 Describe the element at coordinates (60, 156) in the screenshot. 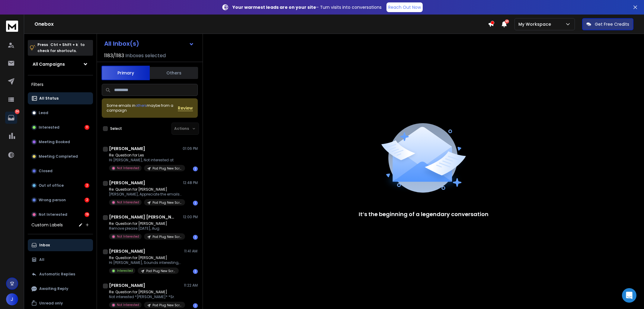

I see `button: Meeting Completed` at that location.